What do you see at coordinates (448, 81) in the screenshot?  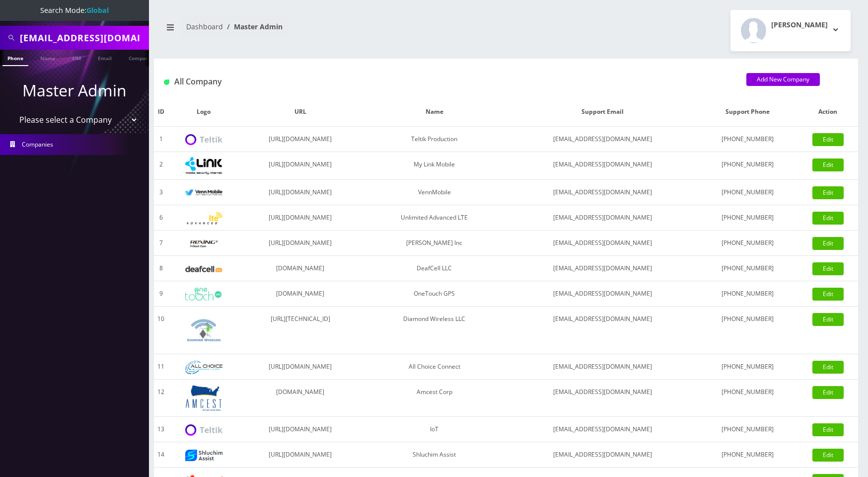 I see `h1: All Company` at bounding box center [448, 81].